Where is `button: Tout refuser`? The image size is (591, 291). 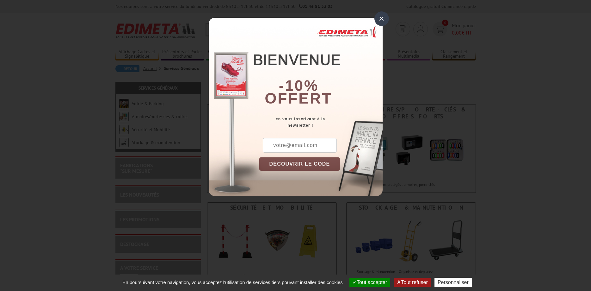
button: Tout refuser is located at coordinates (412, 282).